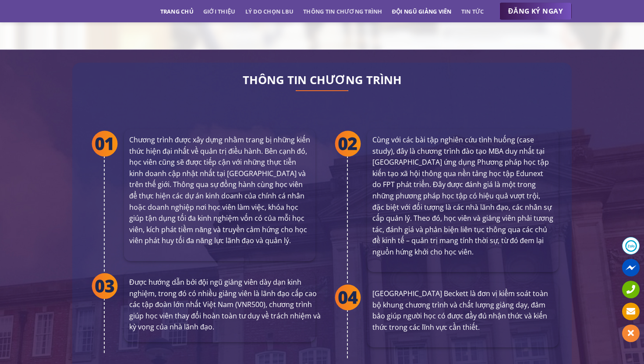 This screenshot has height=364, width=644. Describe the element at coordinates (422, 11) in the screenshot. I see `a: Đội ngũ giảng viên` at that location.